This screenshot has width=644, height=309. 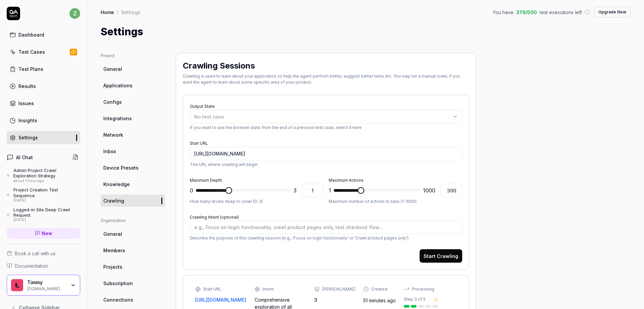 I want to click on span: test executions left, so click(x=560, y=12).